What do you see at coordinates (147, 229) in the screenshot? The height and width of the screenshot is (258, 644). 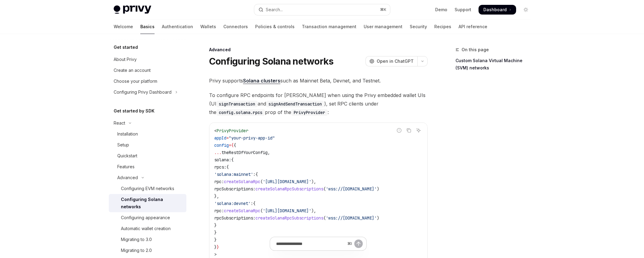 I see `a: Automatic wallet creation` at bounding box center [147, 229].